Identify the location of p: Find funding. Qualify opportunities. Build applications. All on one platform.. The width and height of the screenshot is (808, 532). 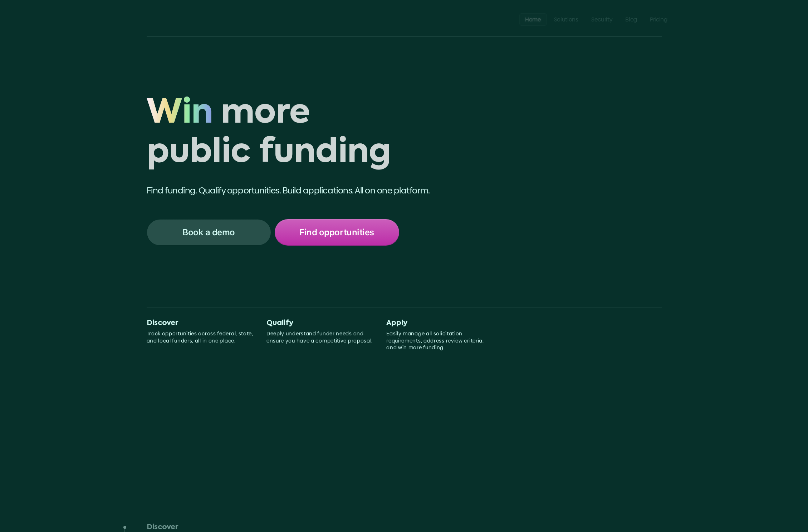
(310, 191).